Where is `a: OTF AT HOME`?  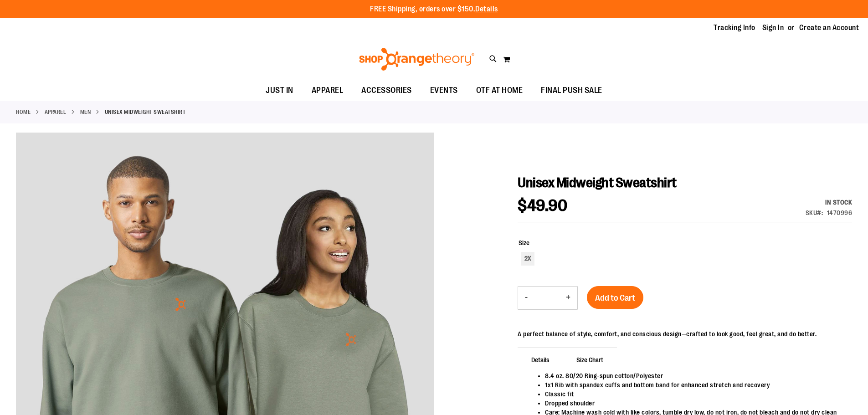
a: OTF AT HOME is located at coordinates (499, 90).